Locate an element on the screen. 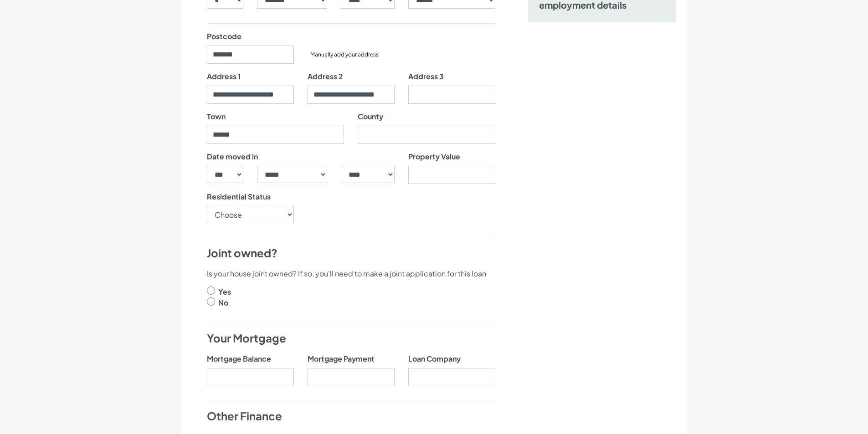 The height and width of the screenshot is (434, 868). label: No is located at coordinates (223, 303).